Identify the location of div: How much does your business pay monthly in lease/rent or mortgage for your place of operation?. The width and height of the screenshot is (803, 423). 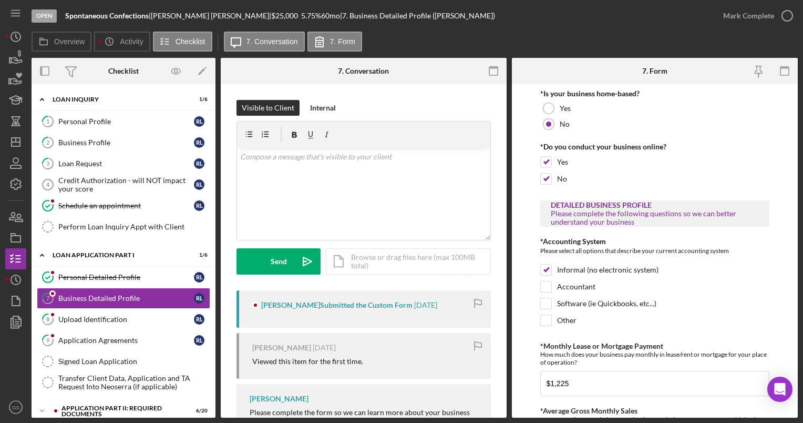
(654, 358).